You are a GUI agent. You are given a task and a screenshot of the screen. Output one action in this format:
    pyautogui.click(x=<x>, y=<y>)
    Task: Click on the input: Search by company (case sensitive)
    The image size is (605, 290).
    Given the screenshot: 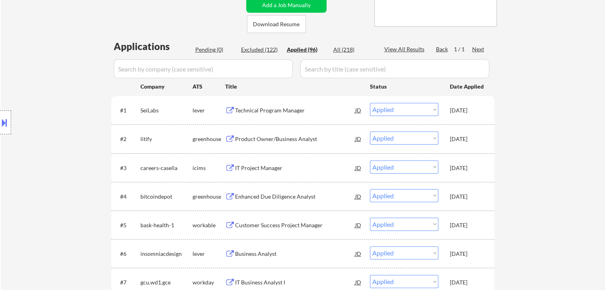 What is the action you would take?
    pyautogui.click(x=203, y=69)
    